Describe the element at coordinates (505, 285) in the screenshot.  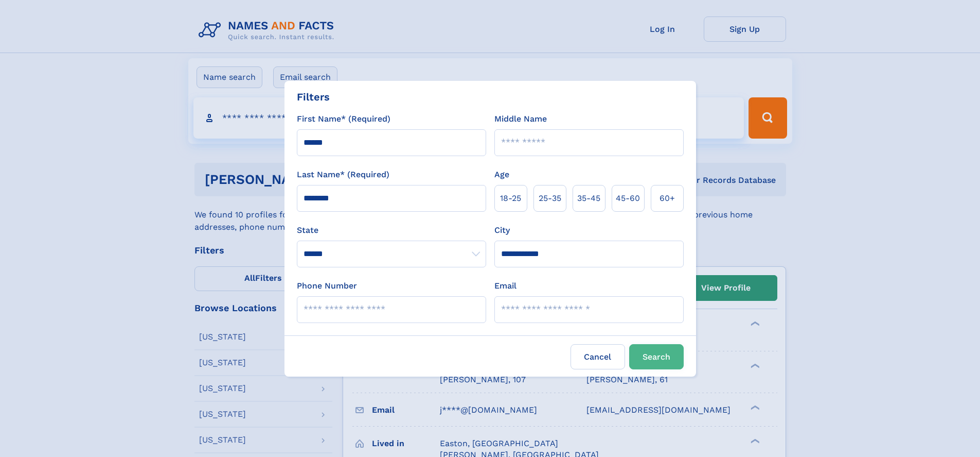
I see `label: Email` at that location.